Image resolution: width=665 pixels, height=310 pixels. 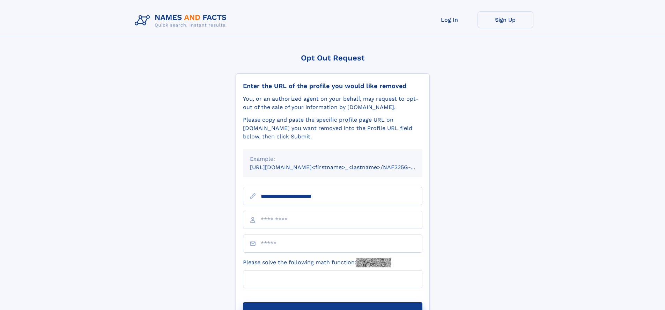 What do you see at coordinates (333, 58) in the screenshot?
I see `div: Opt Out Request` at bounding box center [333, 58].